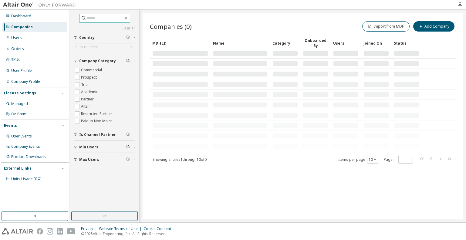 This screenshot has width=466, height=240. I want to click on div: Name, so click(240, 43).